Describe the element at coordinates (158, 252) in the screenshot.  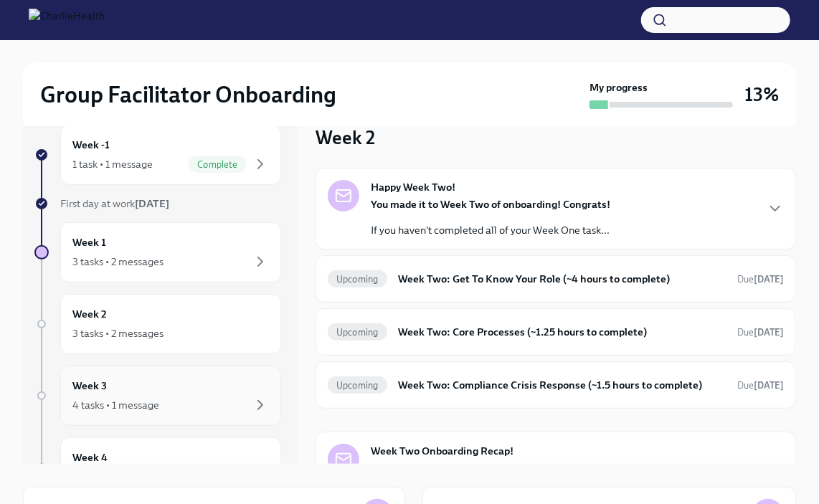
I see `a: Week 13 tasks • 2 messages` at that location.